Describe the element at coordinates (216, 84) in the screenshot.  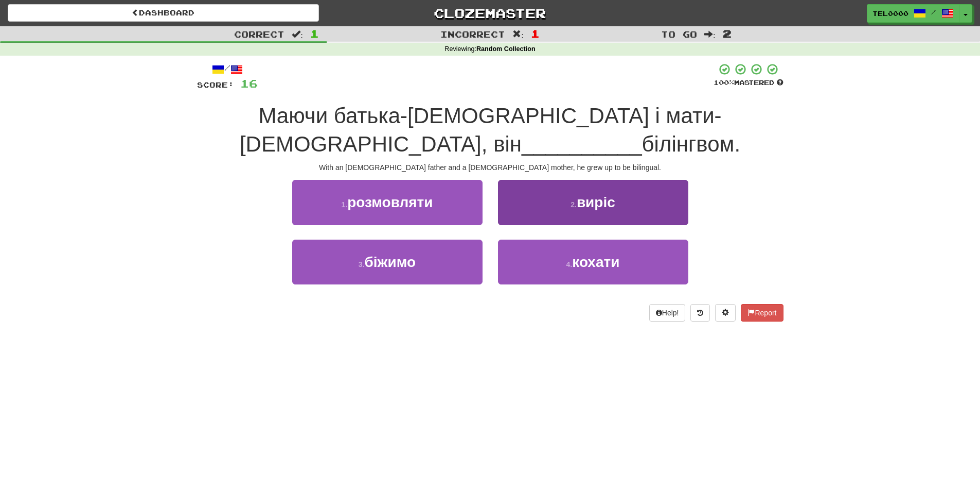
I see `span: Score:` at that location.